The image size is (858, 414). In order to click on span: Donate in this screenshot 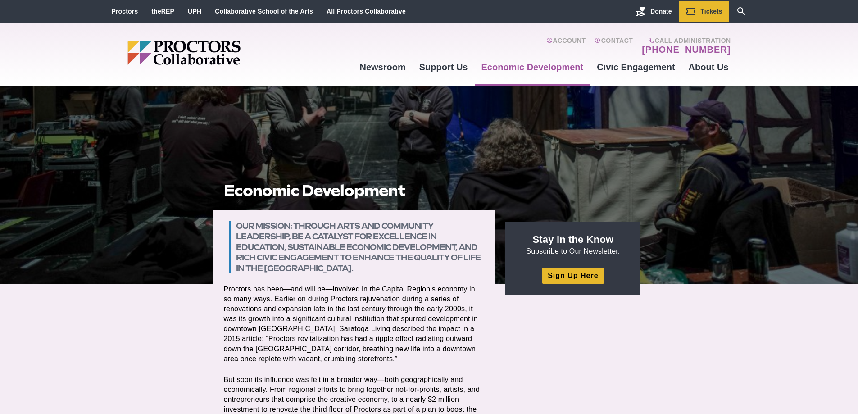, I will do `click(661, 11)`.